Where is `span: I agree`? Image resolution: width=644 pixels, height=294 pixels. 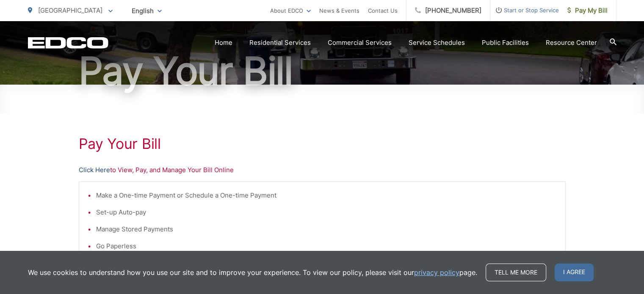
span: I agree is located at coordinates (574, 273).